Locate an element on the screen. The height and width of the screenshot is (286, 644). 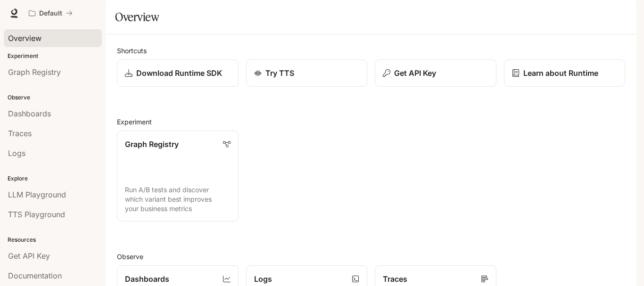
a: Download Runtime SDK is located at coordinates (178, 73).